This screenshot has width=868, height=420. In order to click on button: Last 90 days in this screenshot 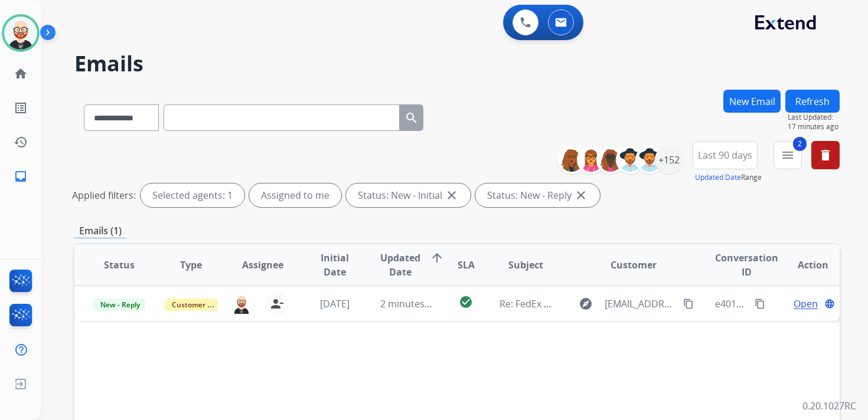, I will do `click(725, 156)`.